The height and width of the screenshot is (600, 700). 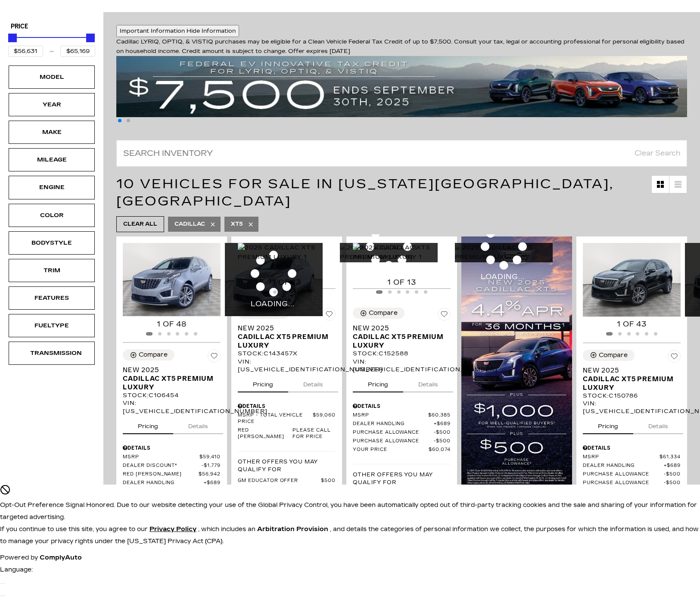 I want to click on div: Model, so click(x=52, y=77).